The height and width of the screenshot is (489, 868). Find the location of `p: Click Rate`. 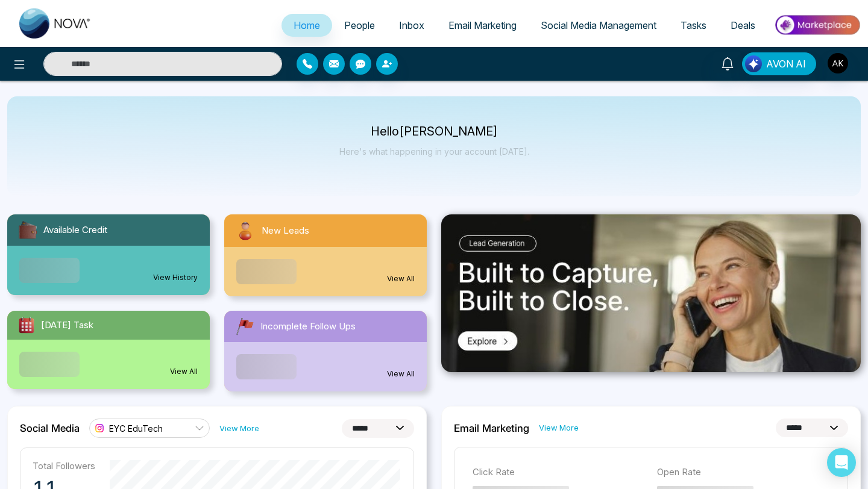

p: Click Rate is located at coordinates (559, 472).